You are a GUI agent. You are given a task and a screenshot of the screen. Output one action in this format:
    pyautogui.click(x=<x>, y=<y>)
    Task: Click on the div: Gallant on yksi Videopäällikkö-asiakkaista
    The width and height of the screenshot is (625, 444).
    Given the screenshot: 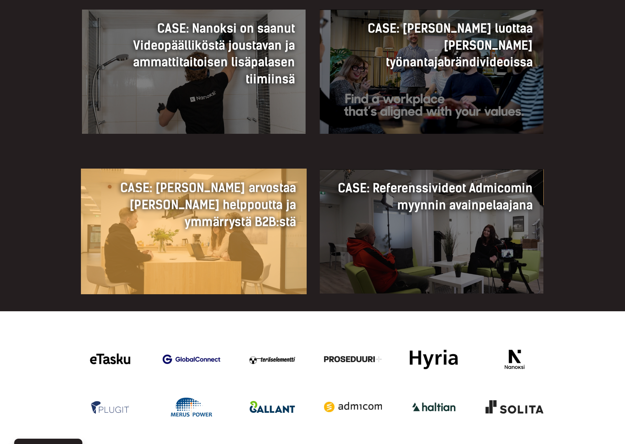 What is the action you would take?
    pyautogui.click(x=272, y=407)
    